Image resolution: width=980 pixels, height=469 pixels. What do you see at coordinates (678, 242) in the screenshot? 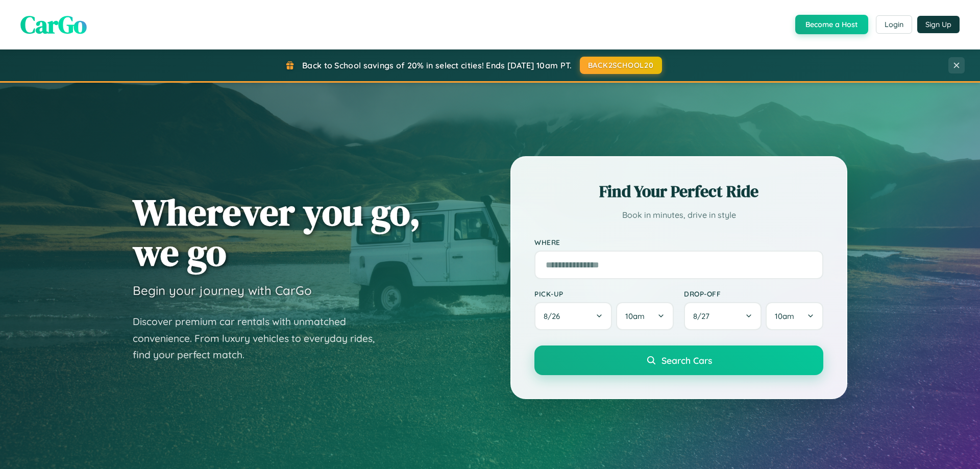
I see `label: Where` at bounding box center [678, 242].